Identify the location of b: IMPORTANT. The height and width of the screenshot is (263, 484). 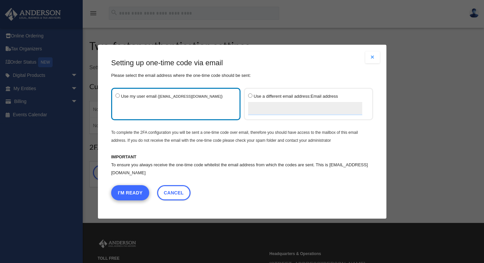
(124, 156).